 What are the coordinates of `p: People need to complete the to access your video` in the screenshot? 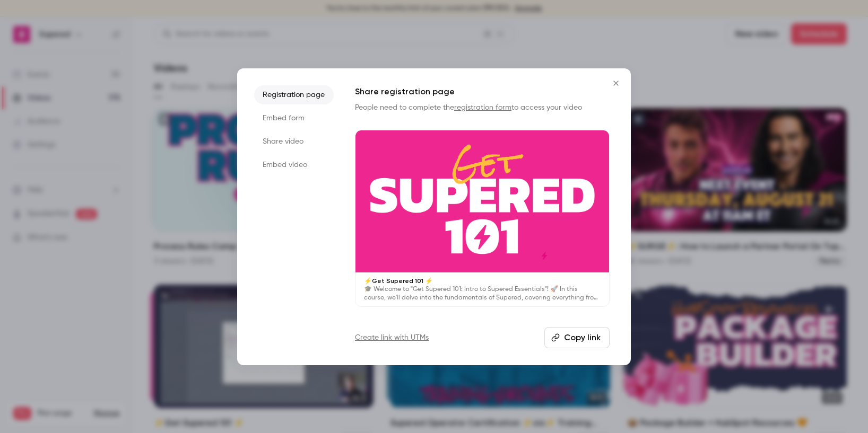 It's located at (483, 108).